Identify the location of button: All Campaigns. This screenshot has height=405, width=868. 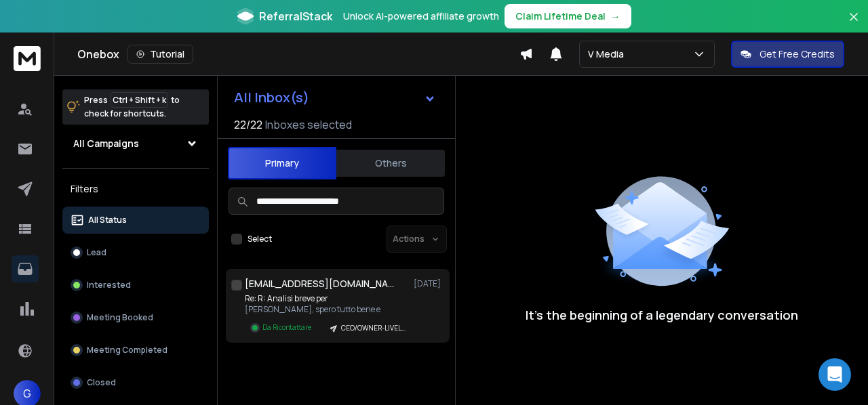
(135, 144).